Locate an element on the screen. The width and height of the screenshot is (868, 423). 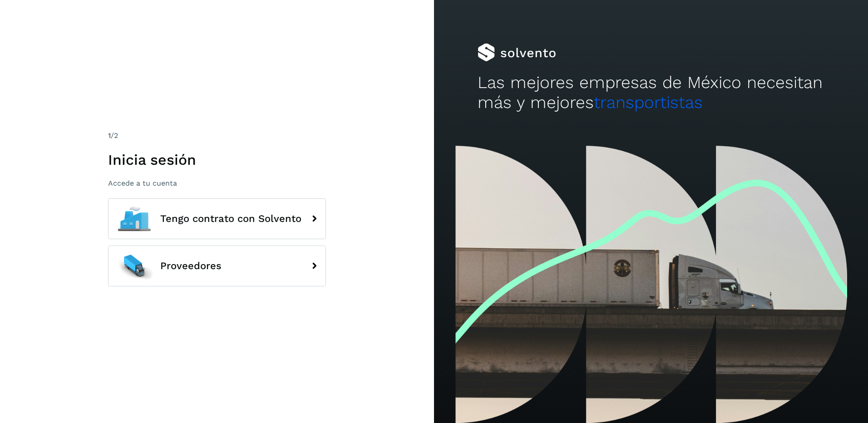
span: Proveedores is located at coordinates (191, 266).